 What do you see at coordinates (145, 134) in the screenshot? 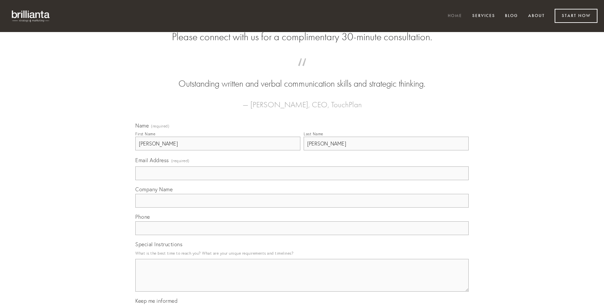
I see `div: First Name` at bounding box center [145, 134].